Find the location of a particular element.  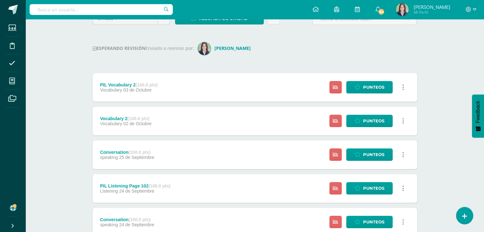

img: 5495e4ddb49c1ab69441b287596923ea.png is located at coordinates (402, 10).